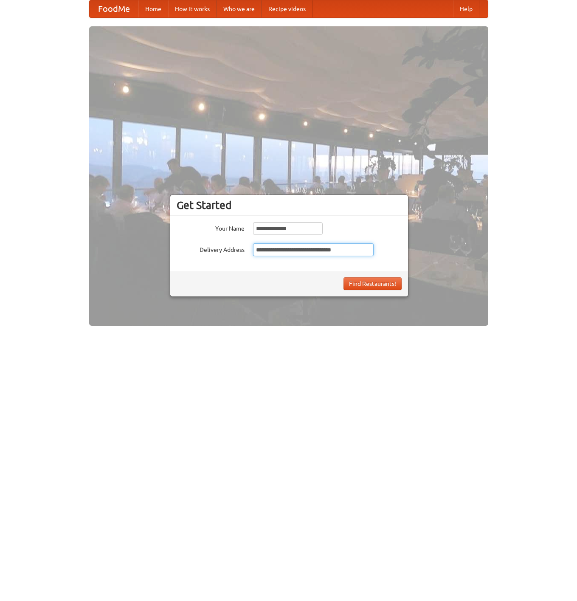 Image resolution: width=577 pixels, height=601 pixels. Describe the element at coordinates (287, 9) in the screenshot. I see `a: Recipe videos` at that location.